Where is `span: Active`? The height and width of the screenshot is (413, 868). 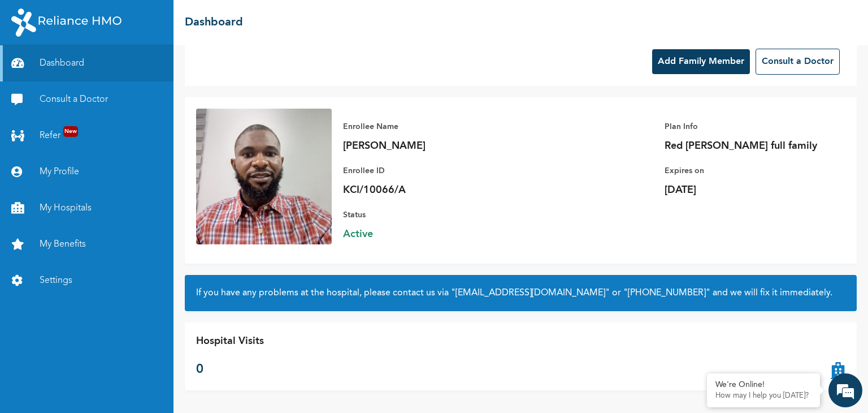
span: Active is located at coordinates (422, 234).